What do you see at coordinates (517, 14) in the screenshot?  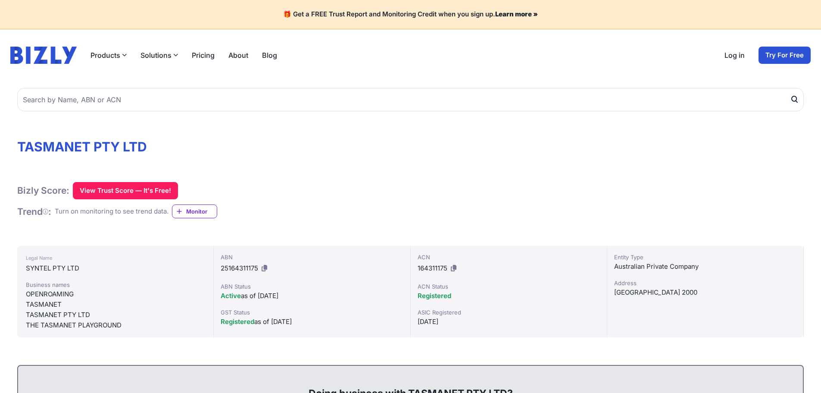 I see `strong: Learn more »` at bounding box center [517, 14].